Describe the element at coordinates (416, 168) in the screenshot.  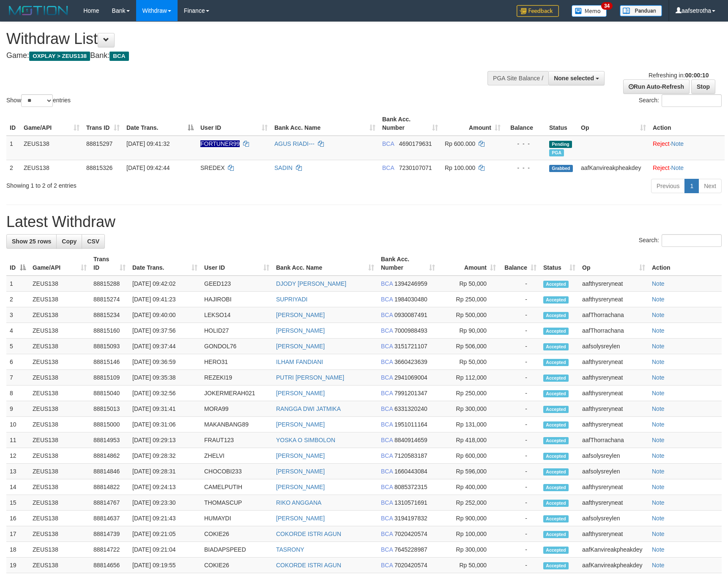
I see `span: Copy 7230107071 to clipboard` at that location.